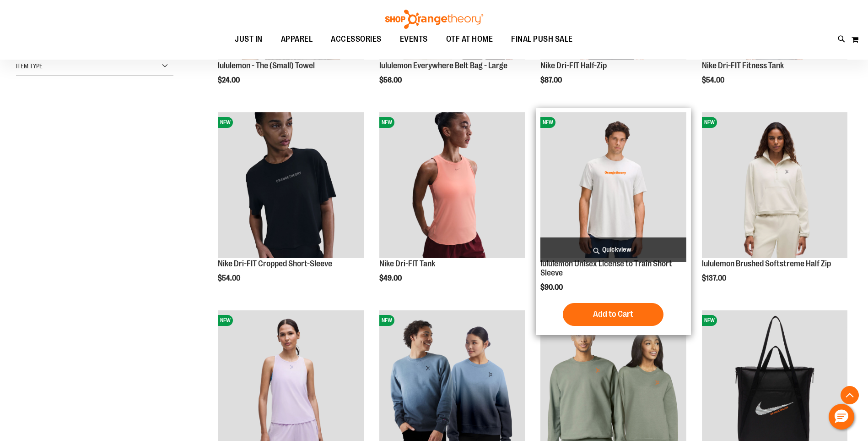 This screenshot has height=441, width=868. I want to click on span: Quickview, so click(613, 249).